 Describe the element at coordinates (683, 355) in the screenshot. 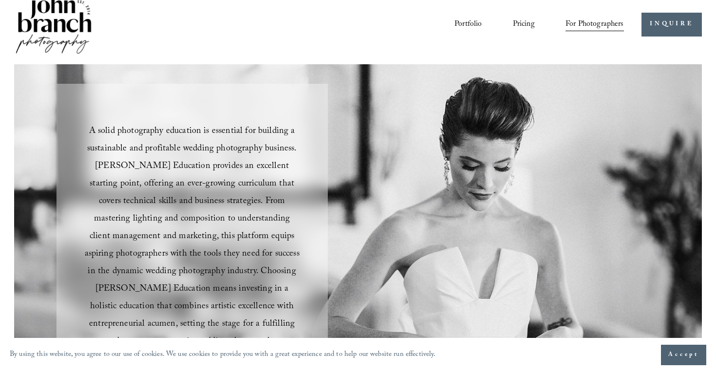

I see `span: Accept` at that location.